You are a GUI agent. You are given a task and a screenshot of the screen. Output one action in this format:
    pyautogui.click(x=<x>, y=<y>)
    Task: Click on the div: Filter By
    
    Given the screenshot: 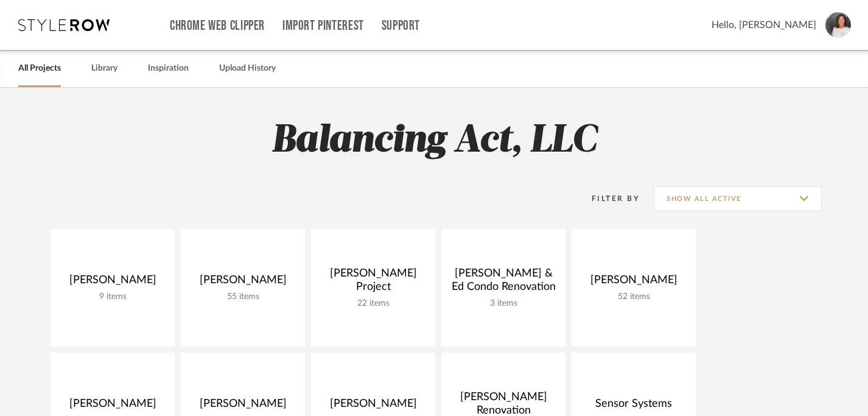 What is the action you would take?
    pyautogui.click(x=607, y=198)
    